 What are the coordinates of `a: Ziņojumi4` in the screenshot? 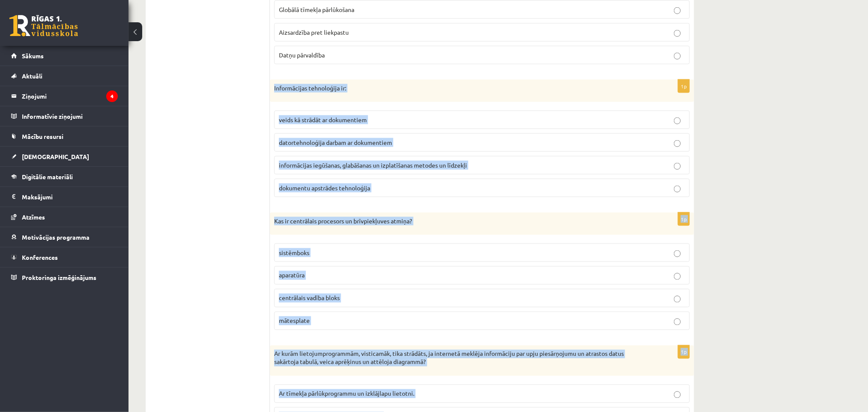 It's located at (65, 96).